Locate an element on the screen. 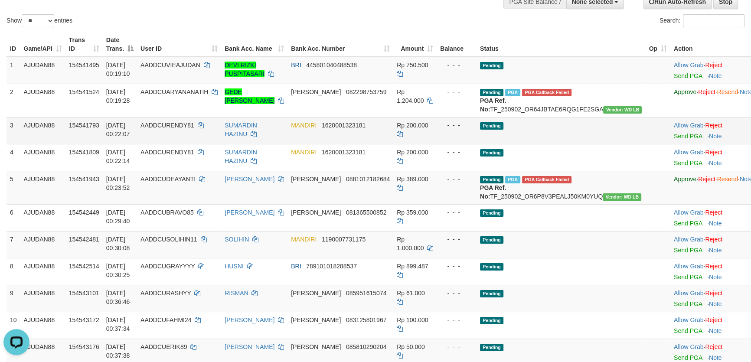  span: 154542481 is located at coordinates (84, 239).